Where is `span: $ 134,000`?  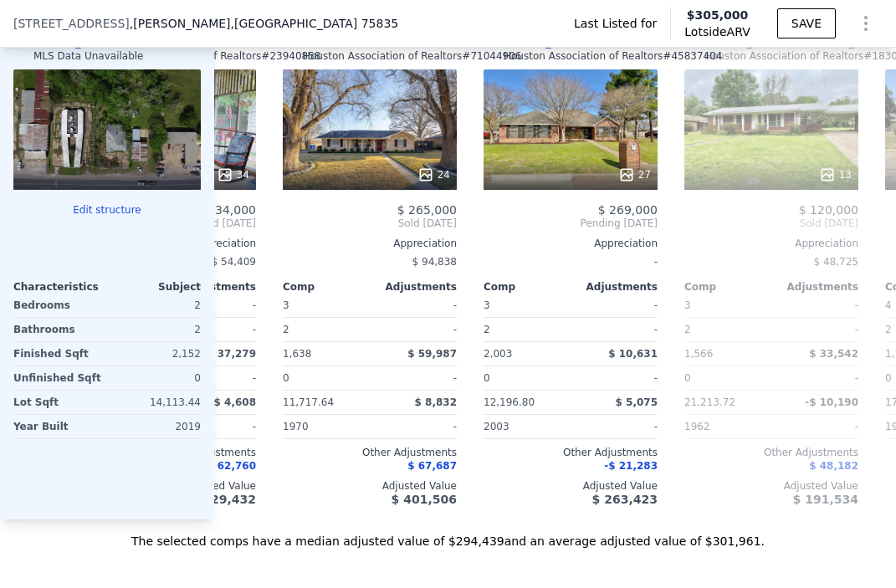
span: $ 134,000 is located at coordinates (225, 210).